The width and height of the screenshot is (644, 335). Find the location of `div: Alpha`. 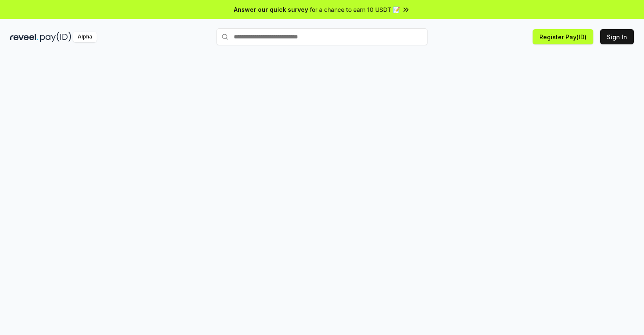

div: Alpha is located at coordinates (85, 37).